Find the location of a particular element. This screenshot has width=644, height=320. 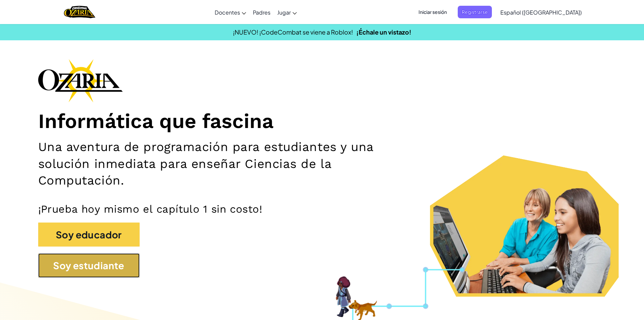

h2: Una aventura de programación para estudiantes y una solución inmediata para enseñar Ciencias de l... is located at coordinates (229, 164).